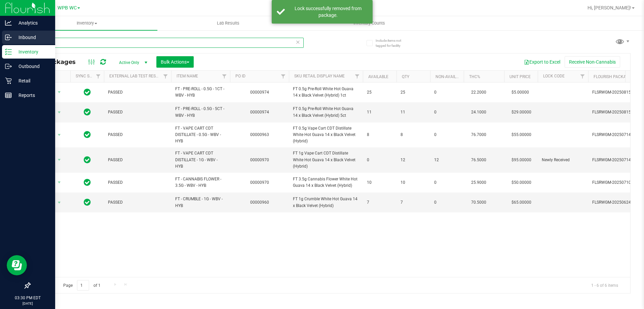 The height and width of the screenshot is (309, 644). What do you see at coordinates (32, 66) in the screenshot?
I see `p: Outbound` at bounding box center [32, 66].